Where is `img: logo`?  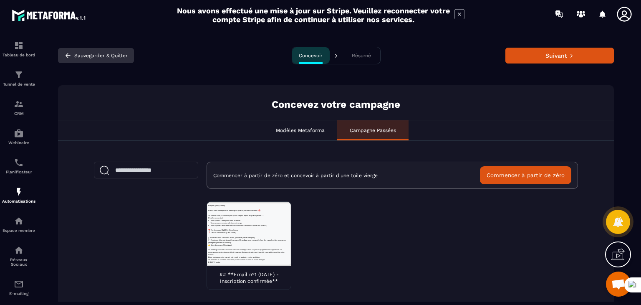 img: logo is located at coordinates (49, 15).